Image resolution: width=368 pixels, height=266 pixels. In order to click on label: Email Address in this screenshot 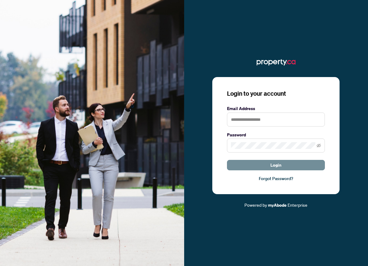, I will do `click(276, 109)`.